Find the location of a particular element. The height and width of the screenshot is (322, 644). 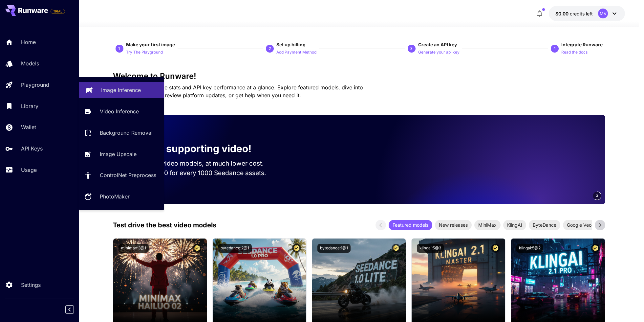

button: bytedance:2@1 is located at coordinates (235, 248).